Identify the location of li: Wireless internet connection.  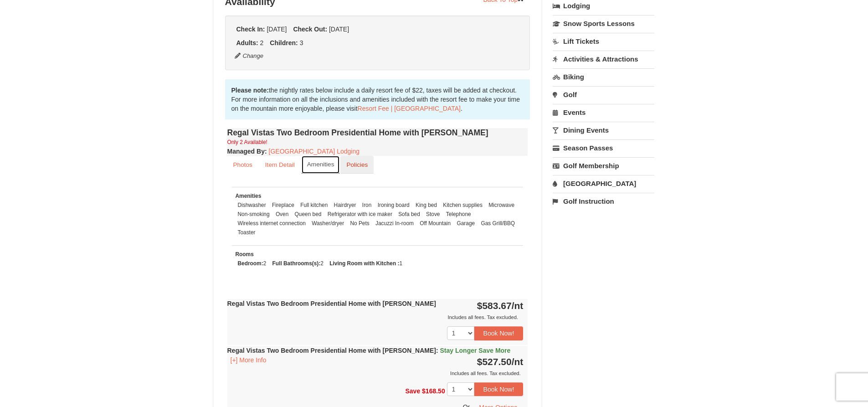
(272, 223).